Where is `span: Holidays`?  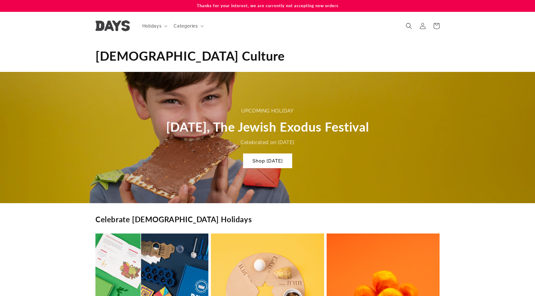 span: Holidays is located at coordinates (152, 26).